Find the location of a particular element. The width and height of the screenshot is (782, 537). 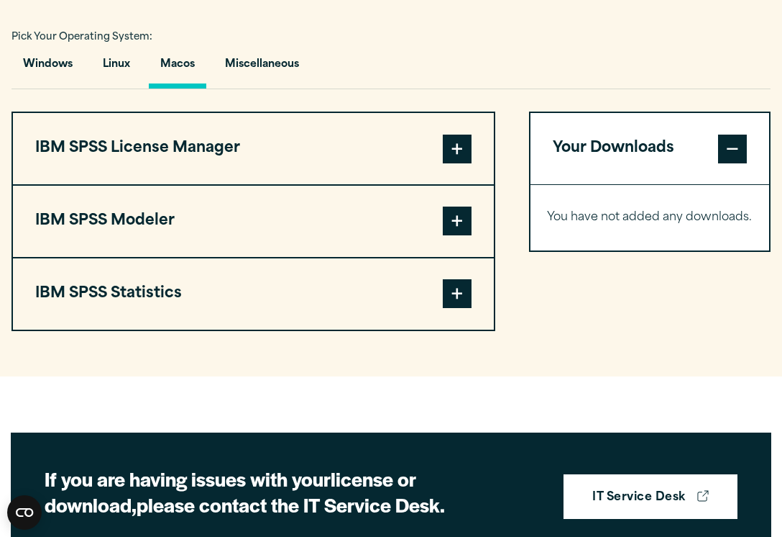

button: Windows is located at coordinates (47, 68).